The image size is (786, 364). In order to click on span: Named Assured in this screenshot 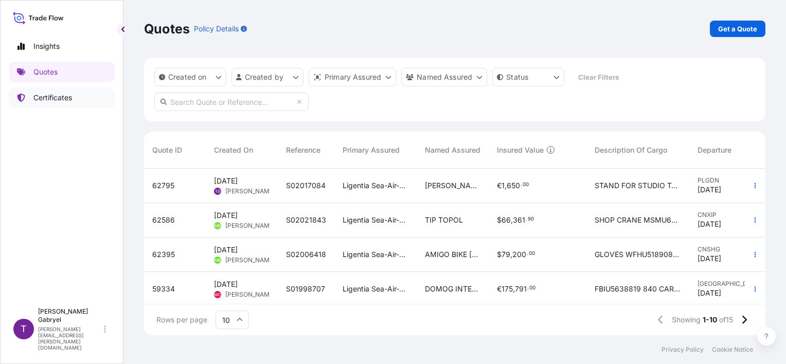, I will do `click(453, 150)`.